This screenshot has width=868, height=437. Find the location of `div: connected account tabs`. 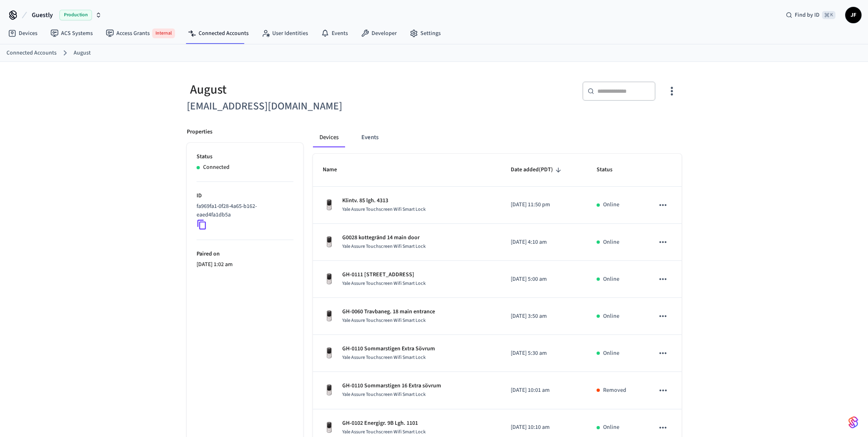

div: connected account tabs is located at coordinates (497, 138).